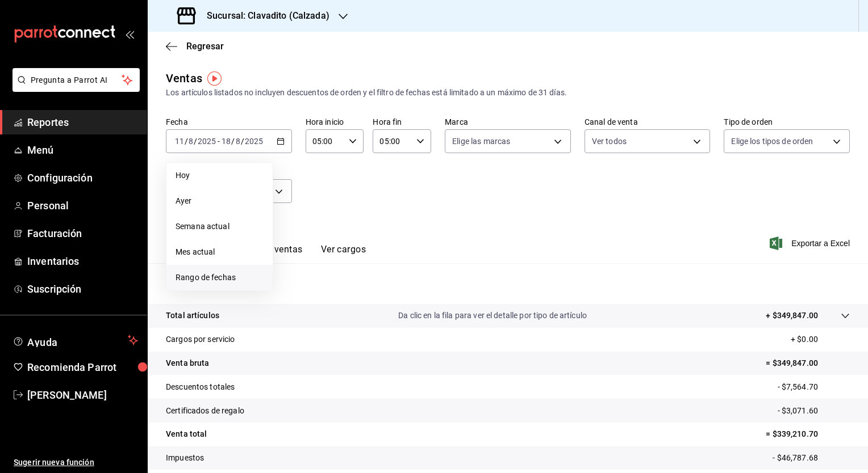  Describe the element at coordinates (772, 142) in the screenshot. I see `span: Elige los tipos de orden` at that location.